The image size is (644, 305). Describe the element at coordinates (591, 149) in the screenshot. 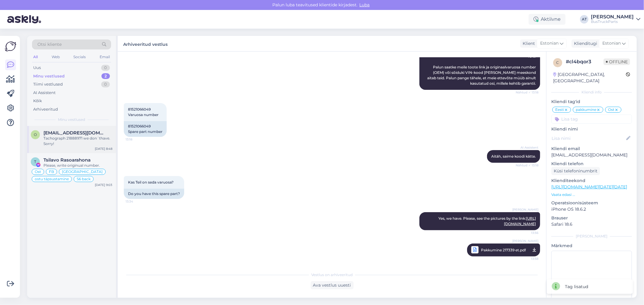

I see `p: Kliendi email` at that location.